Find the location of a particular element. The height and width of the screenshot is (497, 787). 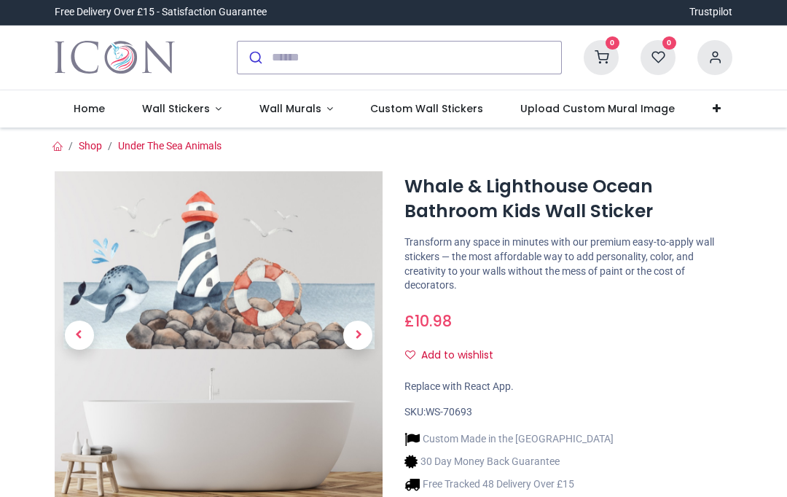

p: Transform any space in minutes with our premium easy-to-apply wall stickers — the most affordable... is located at coordinates (569, 264).